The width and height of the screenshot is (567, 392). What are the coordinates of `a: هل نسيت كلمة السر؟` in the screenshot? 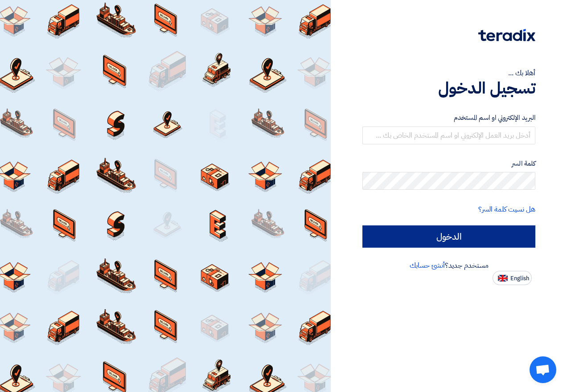 It's located at (507, 209).